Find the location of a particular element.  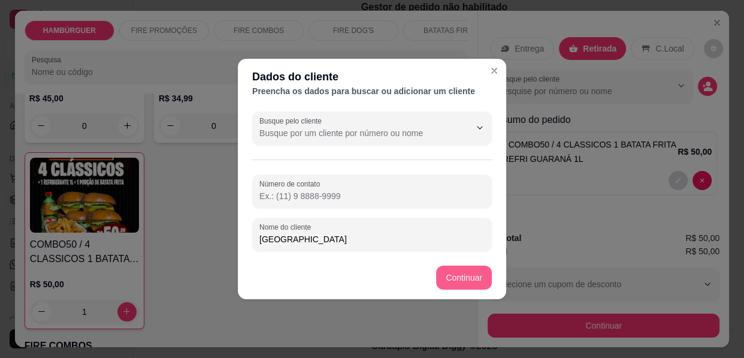

input: Nome do cliente is located at coordinates (372, 239).